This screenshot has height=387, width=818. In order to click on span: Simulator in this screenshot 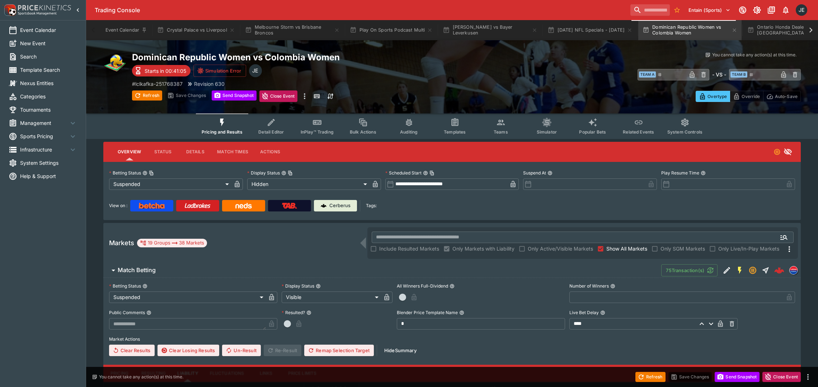, I will do `click(547, 132)`.